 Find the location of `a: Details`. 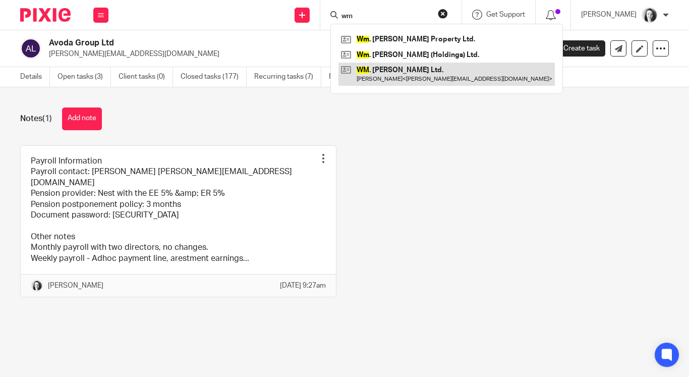

a: Details is located at coordinates (35, 77).